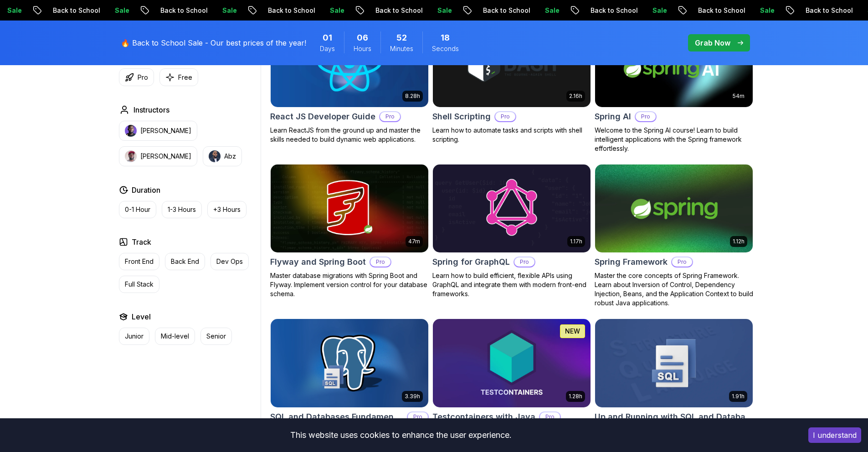 The width and height of the screenshot is (868, 452). What do you see at coordinates (512, 135) in the screenshot?
I see `p: Learn how to automate tasks and scripts with shell scripting.` at bounding box center [512, 135].